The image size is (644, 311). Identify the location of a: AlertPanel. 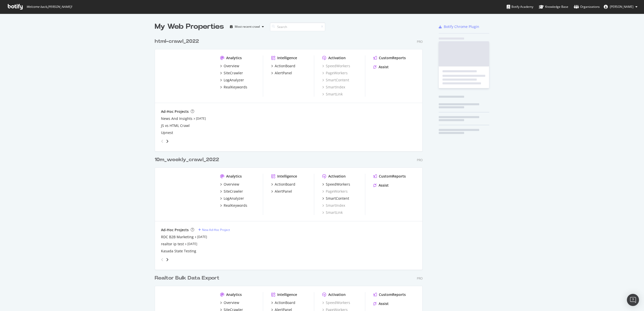
(281, 191).